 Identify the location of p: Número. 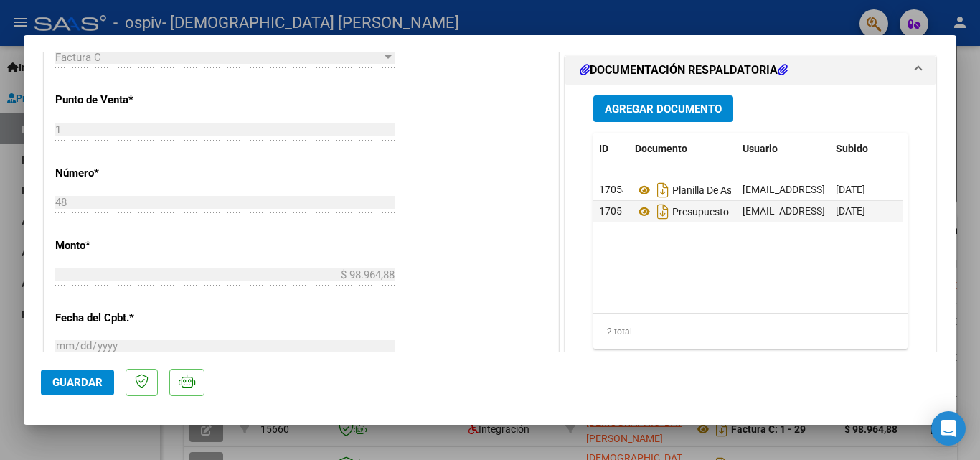
(129, 173).